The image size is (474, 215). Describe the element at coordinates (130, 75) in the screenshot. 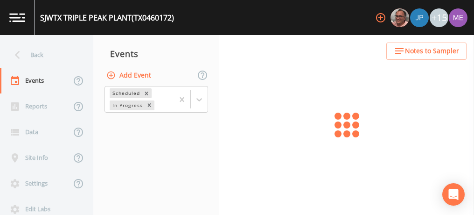

I see `button: Add Event` at that location.